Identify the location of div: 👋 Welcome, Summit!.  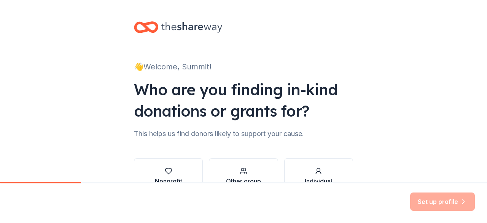
(244, 67).